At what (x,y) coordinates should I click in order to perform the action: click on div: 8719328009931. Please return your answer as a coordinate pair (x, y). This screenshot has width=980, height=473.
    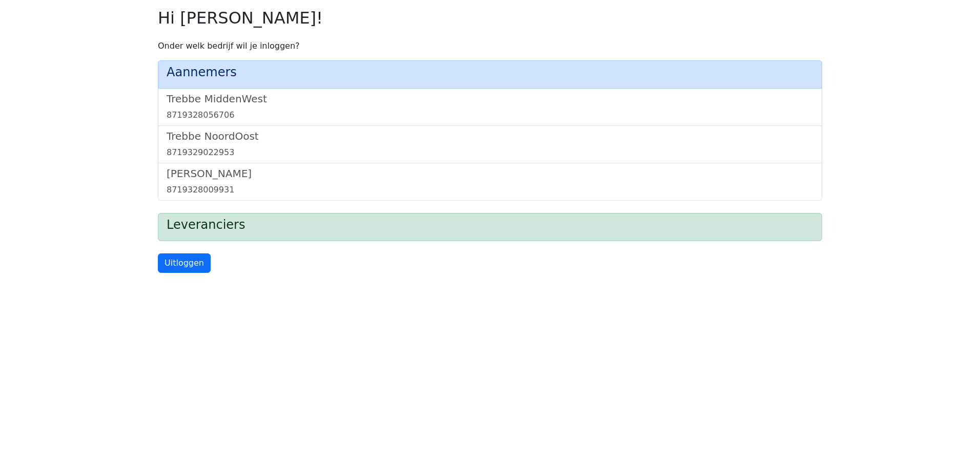
    Looking at the image, I should click on (490, 190).